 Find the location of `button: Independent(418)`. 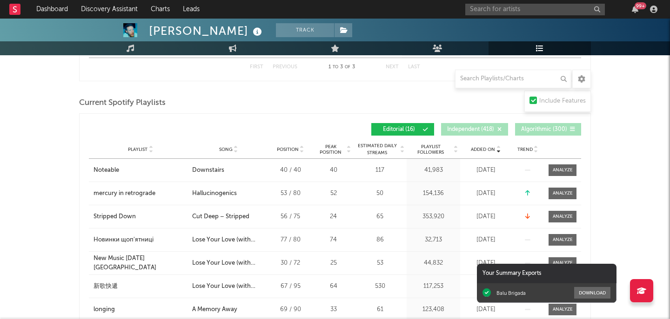

button: Independent(418) is located at coordinates (474, 129).